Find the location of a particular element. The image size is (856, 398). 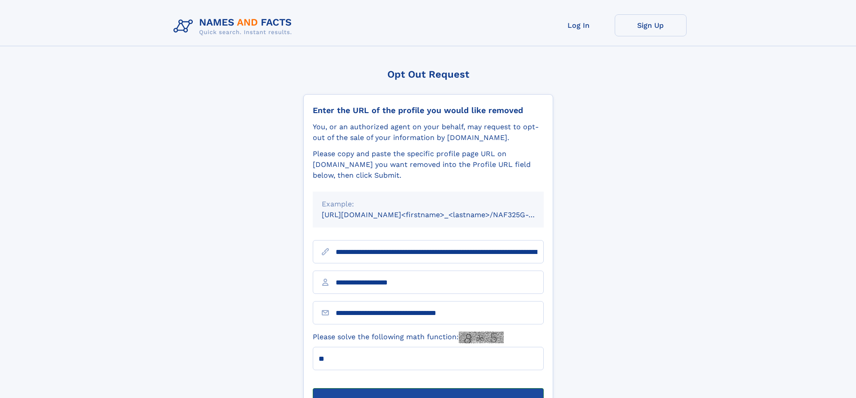

a: Log In is located at coordinates (579, 25).